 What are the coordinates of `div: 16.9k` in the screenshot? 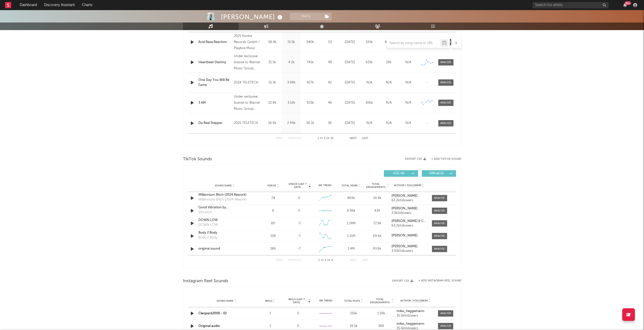 It's located at (272, 123).